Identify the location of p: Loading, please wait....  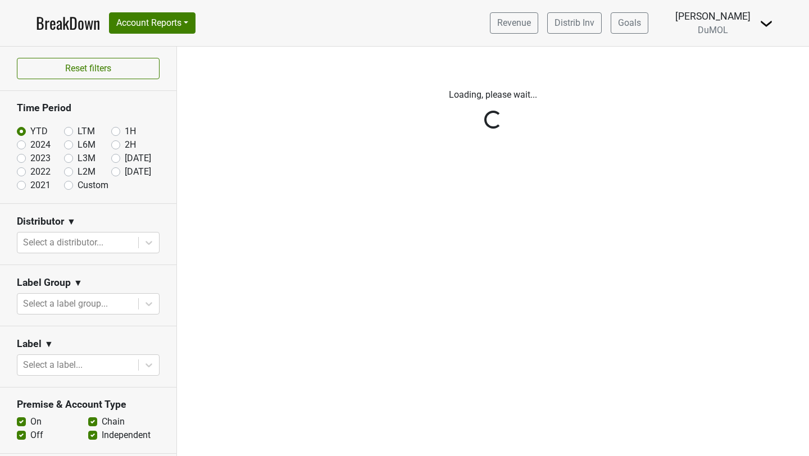
(493, 95).